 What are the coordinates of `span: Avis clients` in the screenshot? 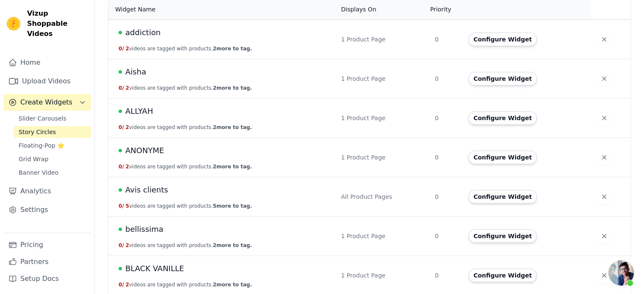 It's located at (147, 190).